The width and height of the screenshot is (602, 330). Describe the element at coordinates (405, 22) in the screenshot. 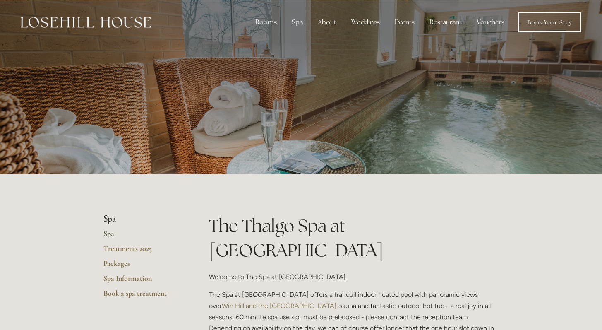

I see `div: Events` at that location.